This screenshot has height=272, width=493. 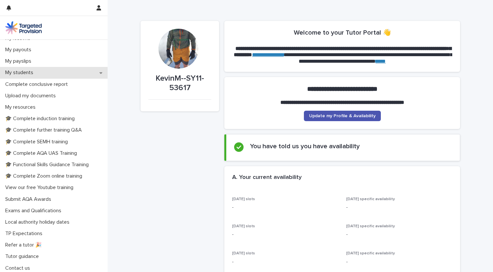 I want to click on p: Exams and Qualifications, so click(x=35, y=210).